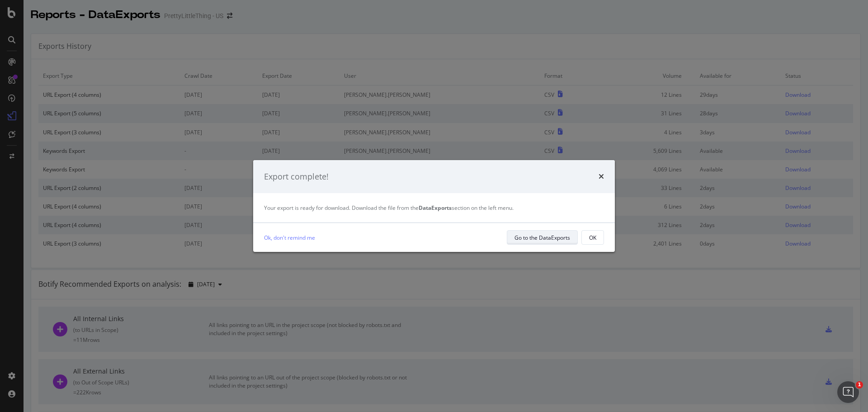  What do you see at coordinates (434, 207) in the screenshot?
I see `div: Your export is ready for download. Download the file from the` at bounding box center [434, 207].